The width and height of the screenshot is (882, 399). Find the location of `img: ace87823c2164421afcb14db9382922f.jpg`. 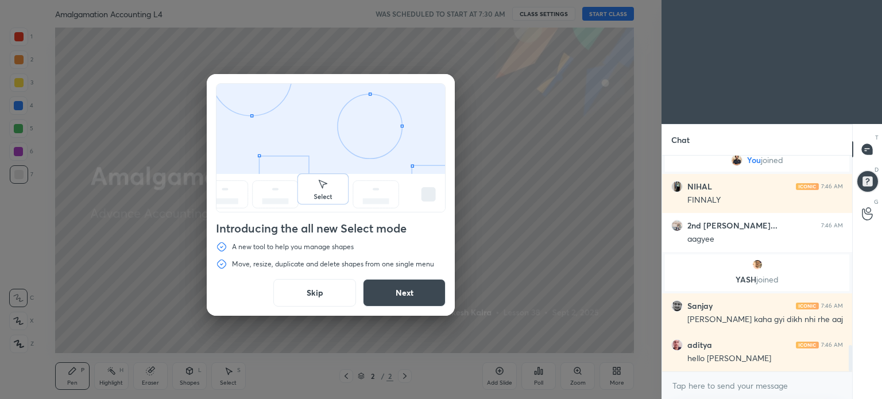

img: ace87823c2164421afcb14db9382922f.jpg is located at coordinates (677, 187).